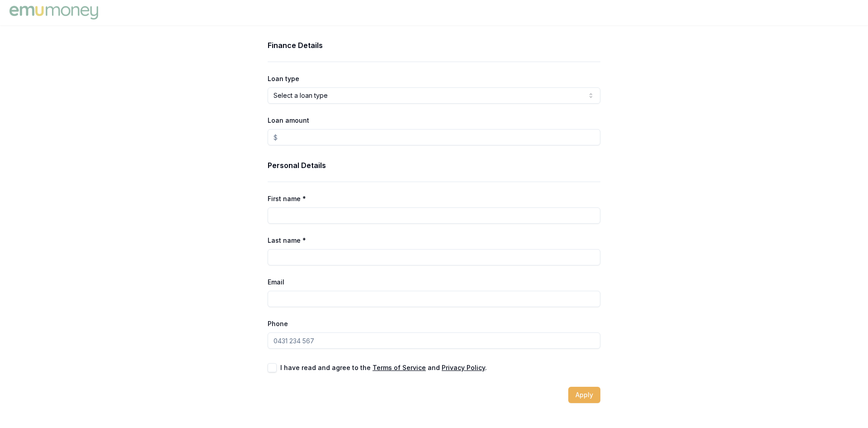  Describe the element at coordinates (400, 367) in the screenshot. I see `a: Terms of Service` at that location.